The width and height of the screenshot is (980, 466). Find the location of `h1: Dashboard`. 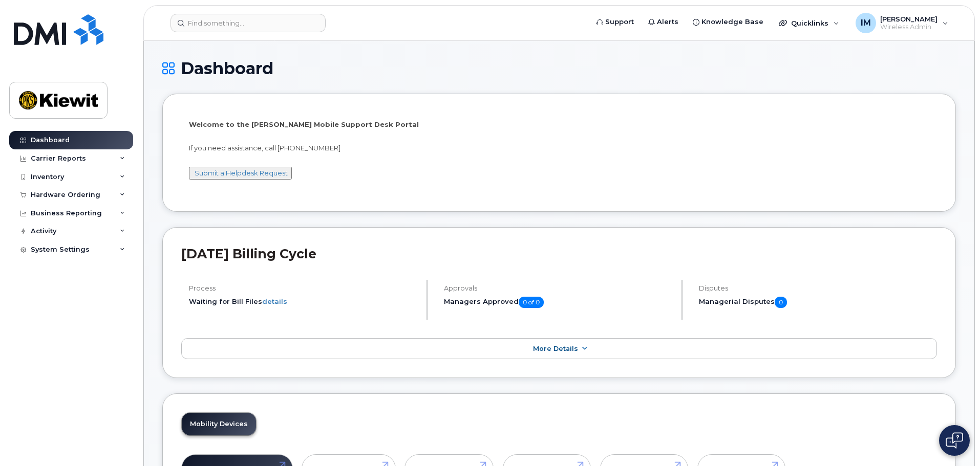

h1: Dashboard is located at coordinates (559, 68).